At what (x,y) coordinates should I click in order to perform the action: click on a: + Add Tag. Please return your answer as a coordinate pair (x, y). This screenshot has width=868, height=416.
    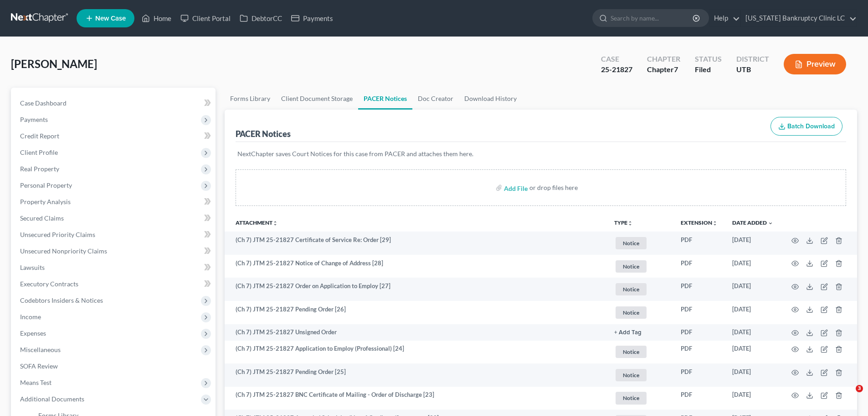
    Looking at the image, I should click on (640, 332).